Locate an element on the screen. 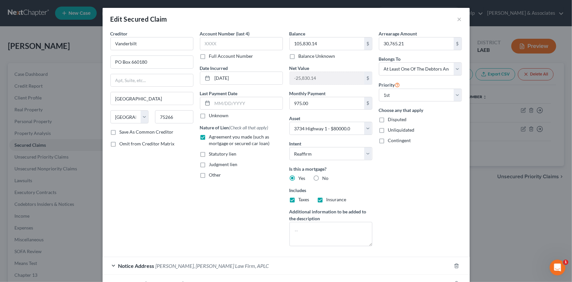 The height and width of the screenshot is (282, 572). span: Belongs To is located at coordinates (390, 59).